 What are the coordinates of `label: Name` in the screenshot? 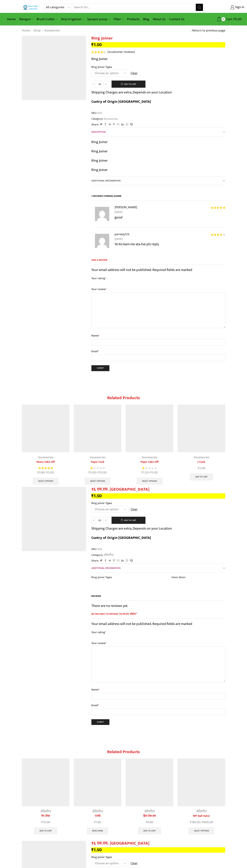 It's located at (158, 335).